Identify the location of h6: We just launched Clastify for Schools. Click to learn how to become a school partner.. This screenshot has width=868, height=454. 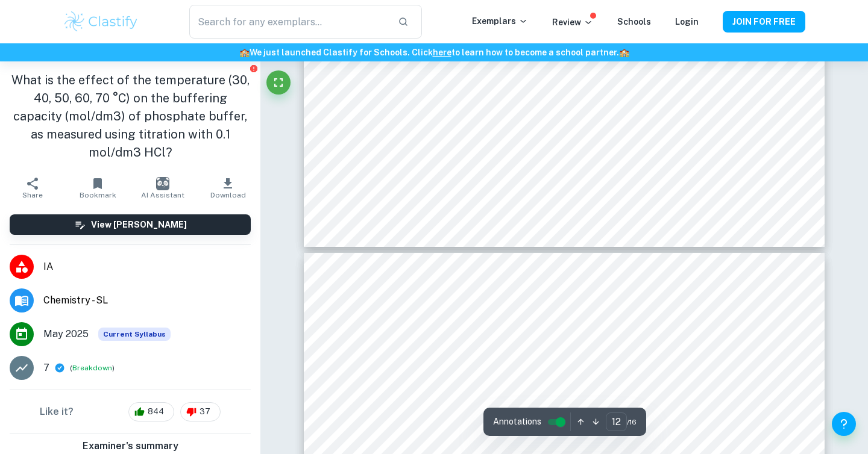
(434, 53).